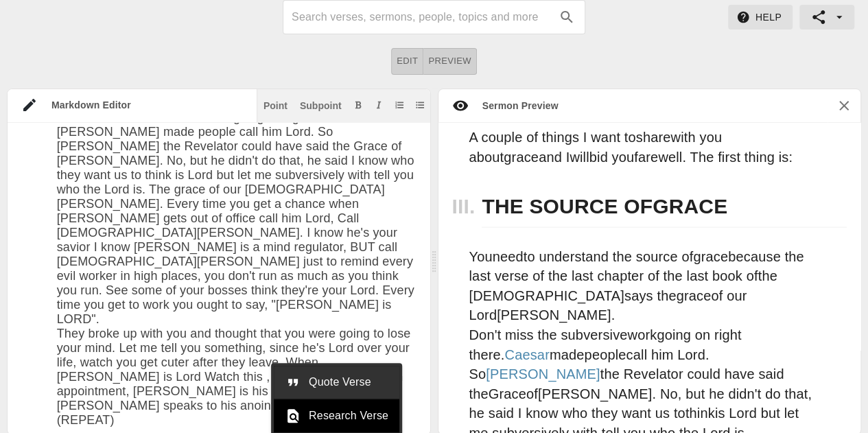  Describe the element at coordinates (420, 105) in the screenshot. I see `button: Add unordered list` at that location.